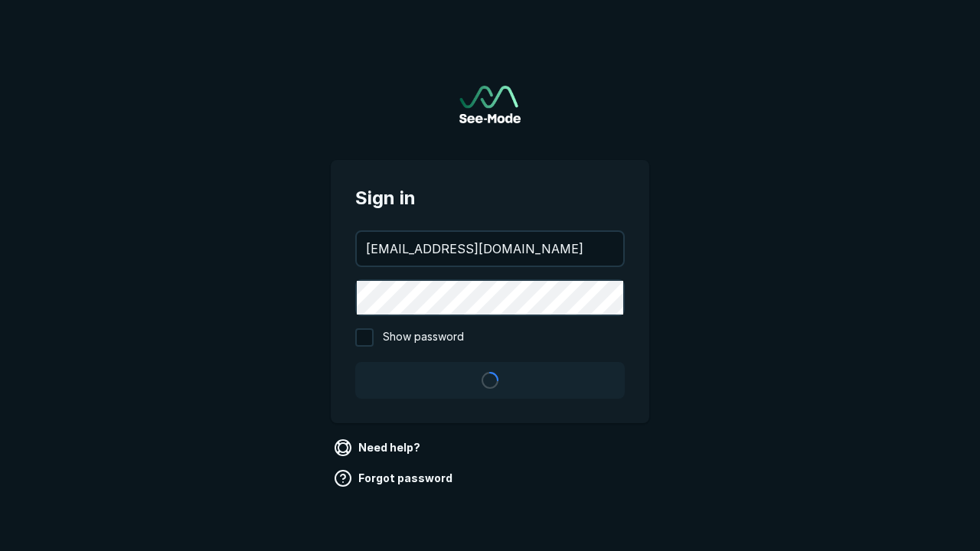 This screenshot has height=551, width=980. I want to click on span: Show password, so click(423, 337).